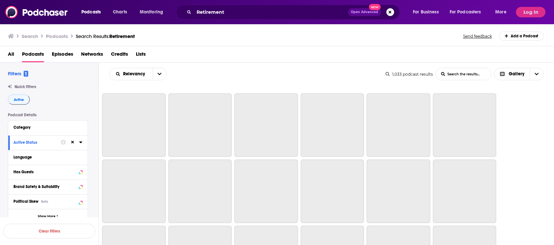  Describe the element at coordinates (92, 55) in the screenshot. I see `span: Networks` at that location.